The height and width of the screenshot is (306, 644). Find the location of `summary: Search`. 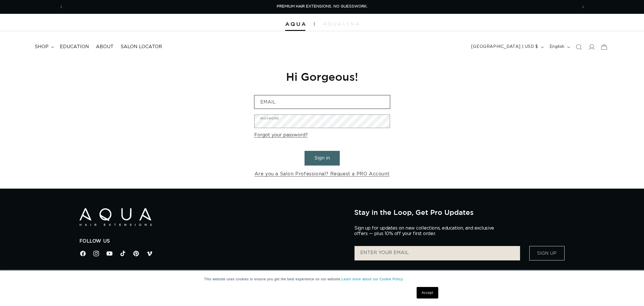

summary: Search is located at coordinates (579, 47).